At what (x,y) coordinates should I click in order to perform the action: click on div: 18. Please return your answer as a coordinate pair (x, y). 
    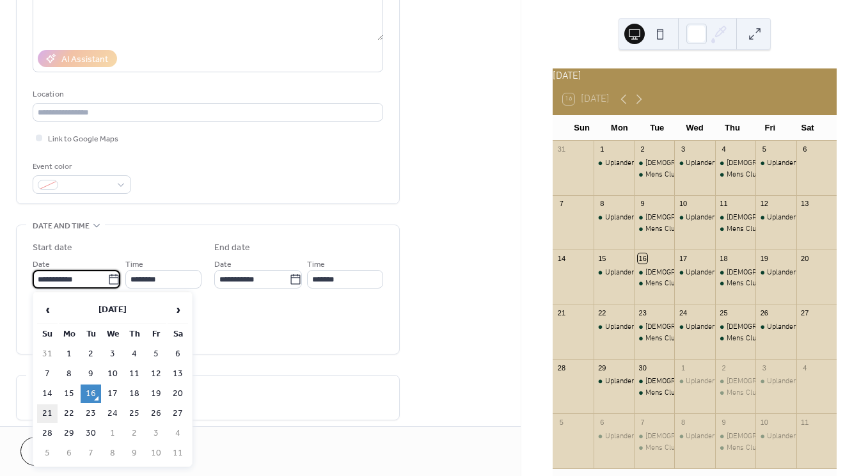
    Looking at the image, I should click on (723, 258).